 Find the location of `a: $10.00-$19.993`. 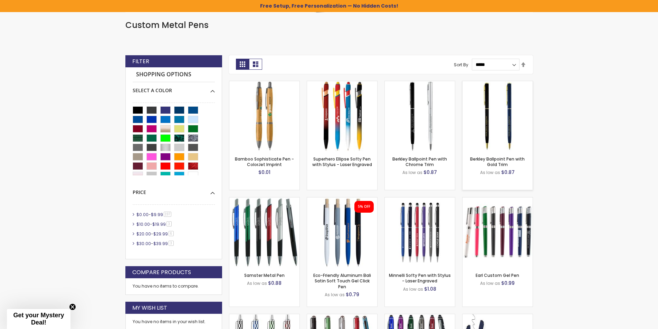

a: $10.00-$19.993 is located at coordinates (154, 224).